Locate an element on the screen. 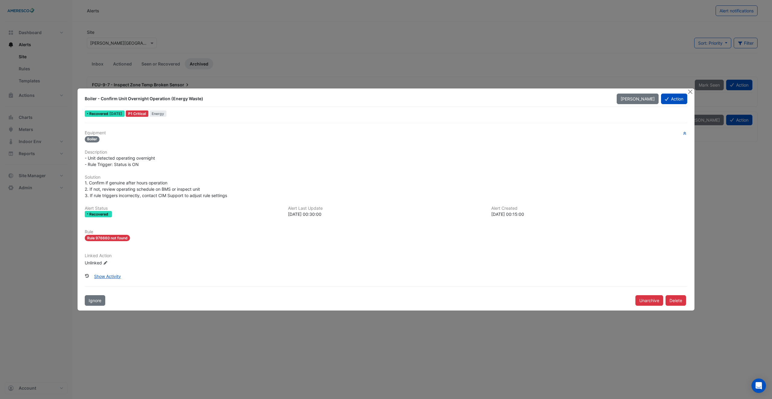 Image resolution: width=772 pixels, height=399 pixels. span: Rule 976660 not found is located at coordinates (107, 238).